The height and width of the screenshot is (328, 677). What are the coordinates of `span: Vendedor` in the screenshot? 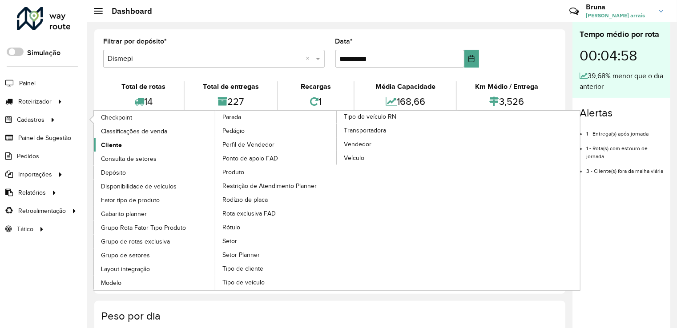 It's located at (358, 144).